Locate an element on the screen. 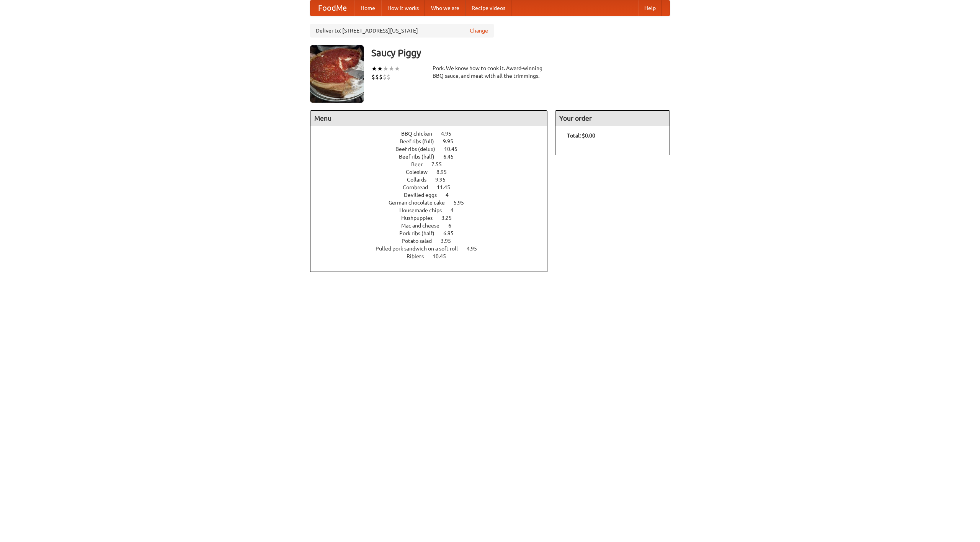 The width and height of the screenshot is (980, 542). a: Beef ribs (half) 6.45 is located at coordinates (433, 157).